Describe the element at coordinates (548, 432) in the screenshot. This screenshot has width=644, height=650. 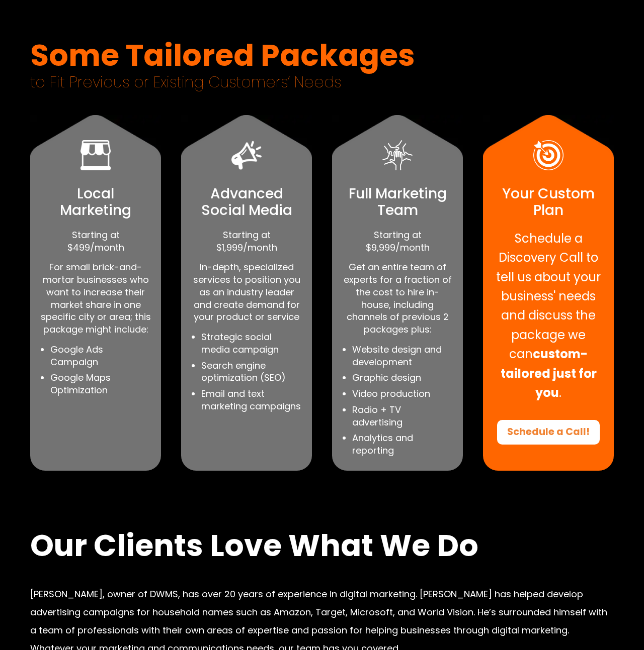
I see `a: Schedule a Call!` at that location.